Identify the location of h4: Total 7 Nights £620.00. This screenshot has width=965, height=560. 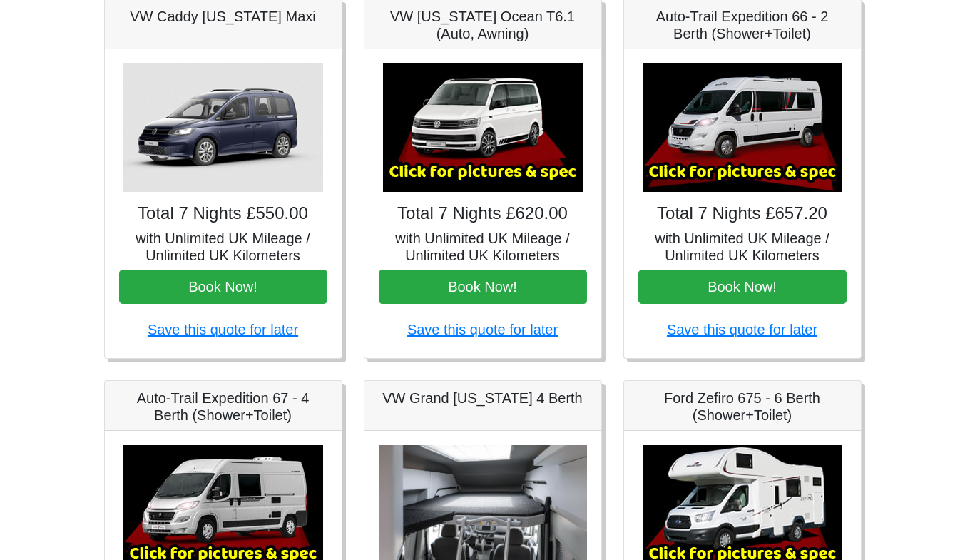
(483, 213).